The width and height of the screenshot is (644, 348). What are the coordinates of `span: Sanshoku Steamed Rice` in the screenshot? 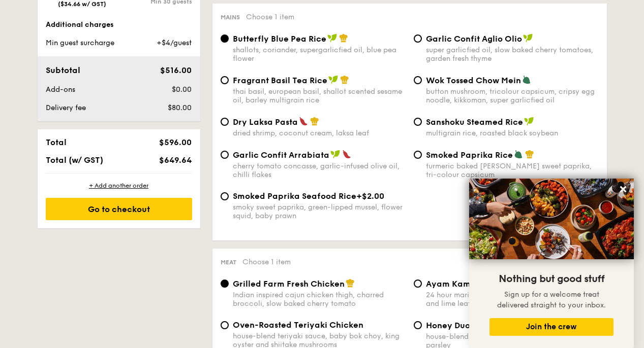 It's located at (474, 122).